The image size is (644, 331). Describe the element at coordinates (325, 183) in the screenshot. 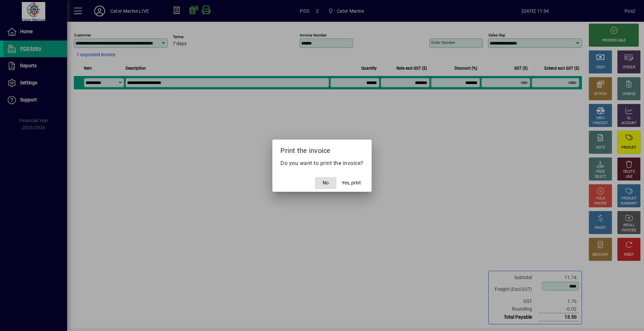

I see `span: No` at that location.